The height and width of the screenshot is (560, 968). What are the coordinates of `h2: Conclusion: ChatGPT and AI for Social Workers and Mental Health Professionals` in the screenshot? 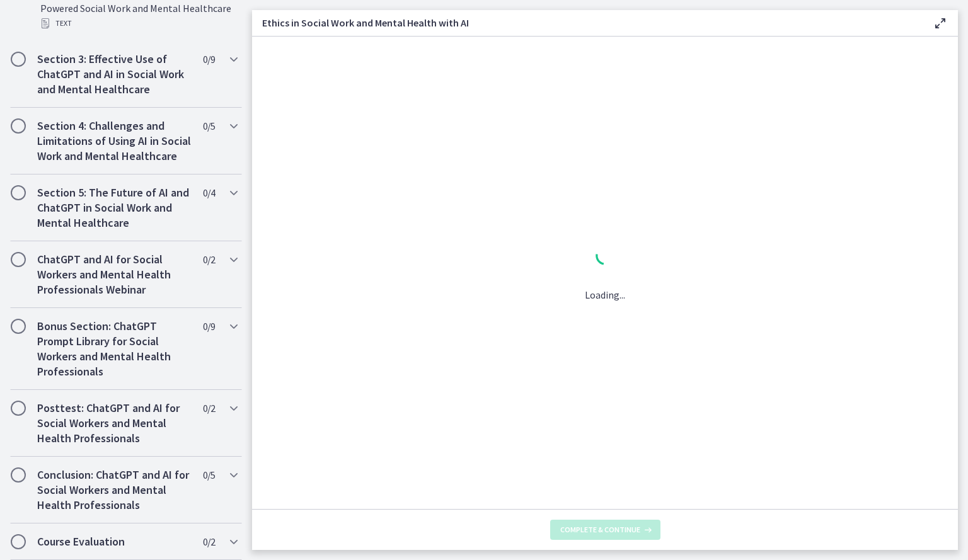 It's located at (114, 490).